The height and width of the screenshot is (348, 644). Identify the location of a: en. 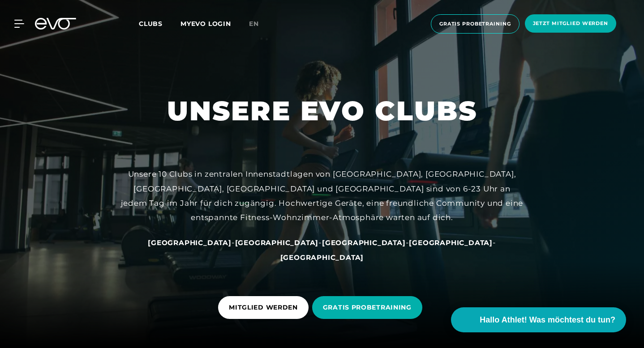
(259, 24).